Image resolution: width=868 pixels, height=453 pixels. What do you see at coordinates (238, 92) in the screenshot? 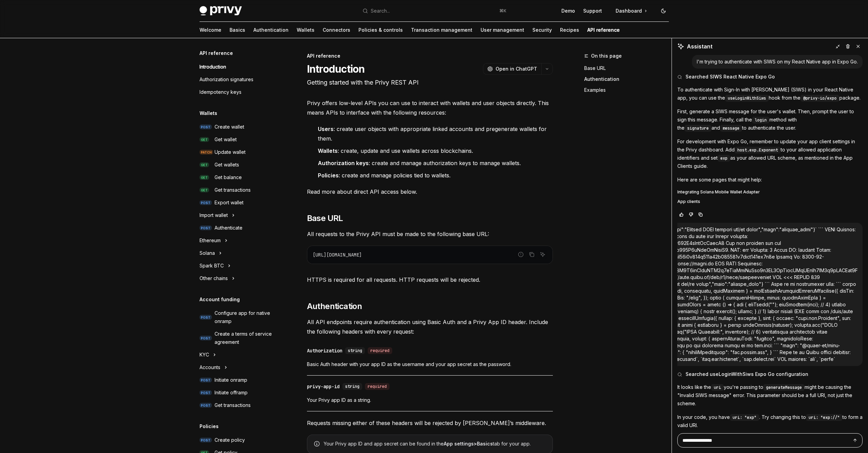
I see `a: Idempotency keys` at bounding box center [238, 92].